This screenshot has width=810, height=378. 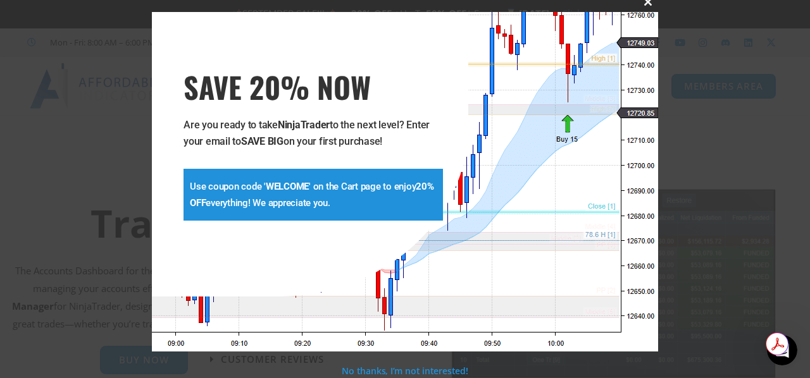 What do you see at coordinates (313, 87) in the screenshot?
I see `span: SAVE 20% NOW` at bounding box center [313, 87].